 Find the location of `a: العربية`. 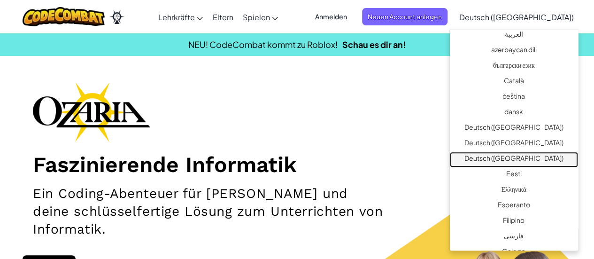

a: العربية is located at coordinates (513, 35).